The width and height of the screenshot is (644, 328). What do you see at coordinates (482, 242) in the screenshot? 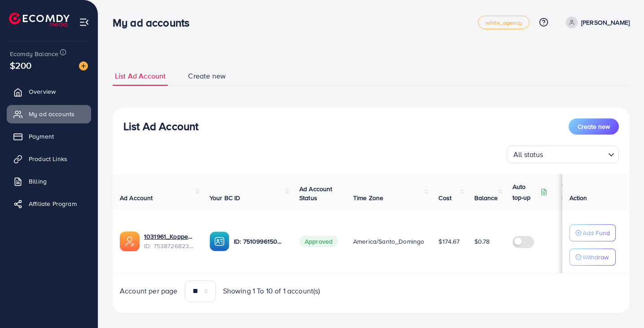
I see `span: $0.78` at bounding box center [482, 242].